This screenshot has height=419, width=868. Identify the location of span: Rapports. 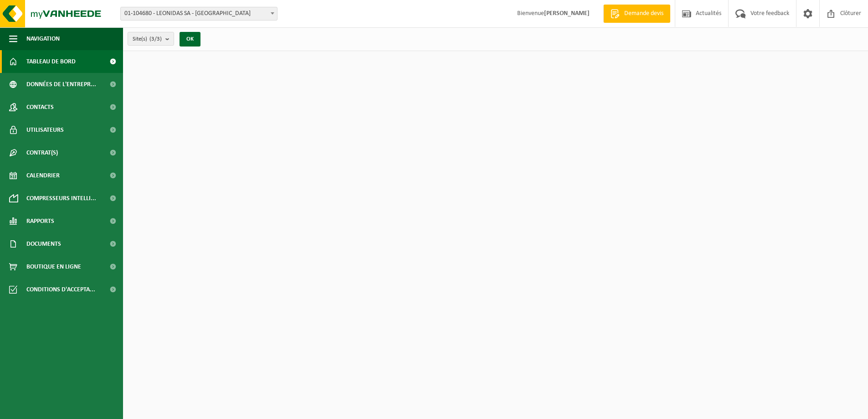
(40, 221).